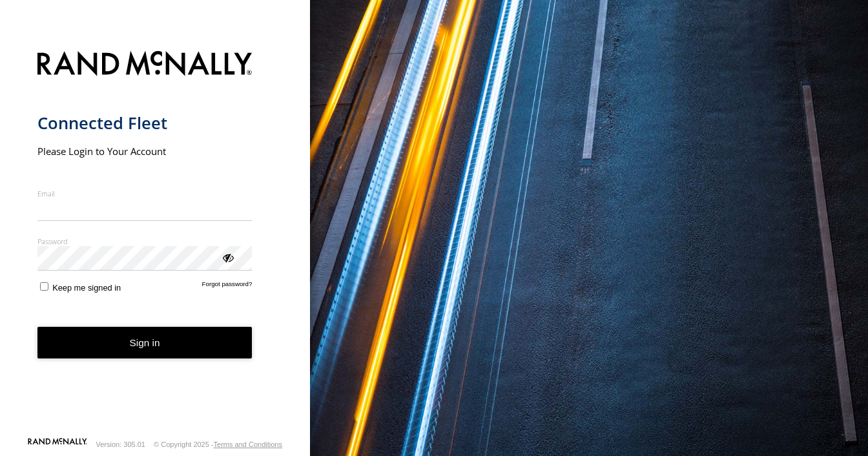 The height and width of the screenshot is (456, 868). Describe the element at coordinates (145, 151) in the screenshot. I see `h2: Please Login to Your Account` at that location.